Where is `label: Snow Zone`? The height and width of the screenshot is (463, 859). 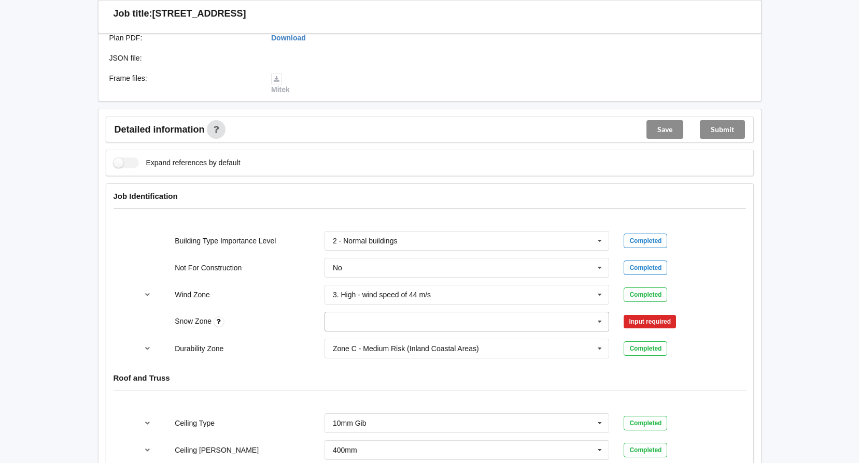 label: Snow Zone is located at coordinates (194, 321).